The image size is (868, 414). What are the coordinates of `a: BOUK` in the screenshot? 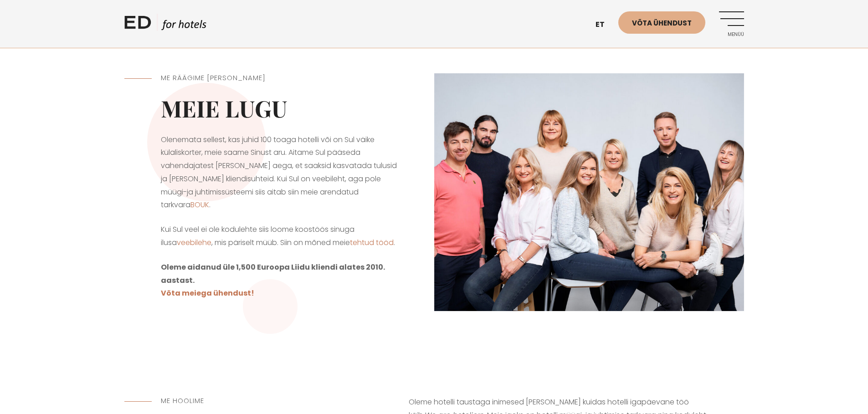 It's located at (199, 205).